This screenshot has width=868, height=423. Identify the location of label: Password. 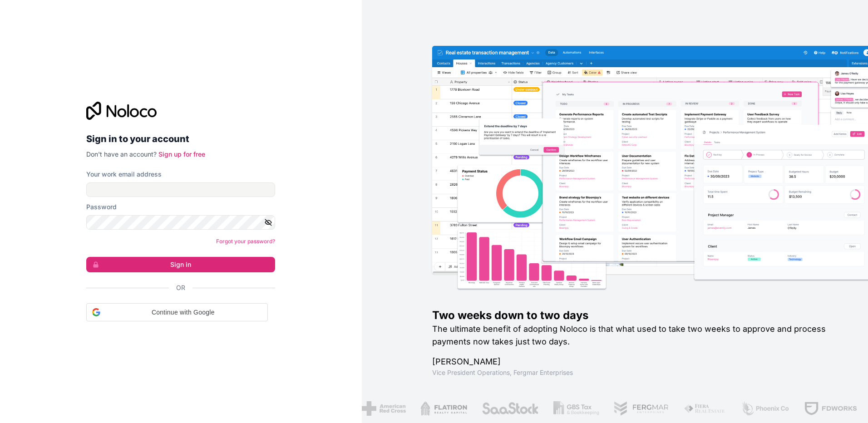
(101, 207).